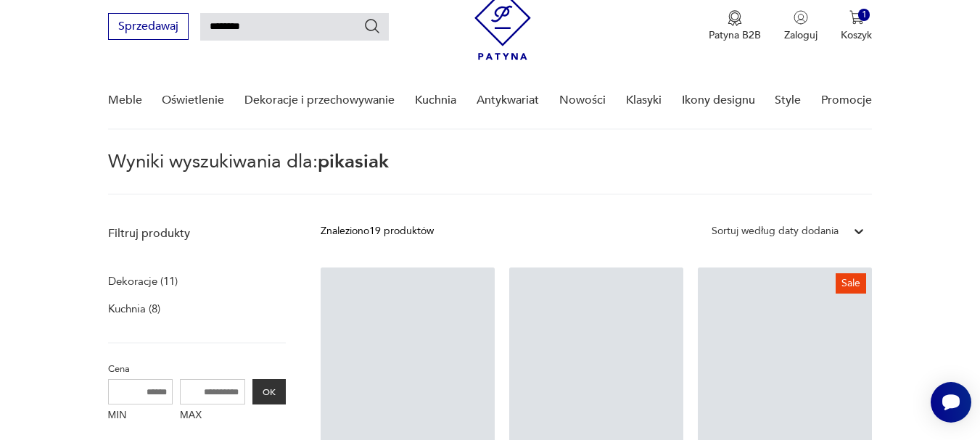 Image resolution: width=980 pixels, height=440 pixels. Describe the element at coordinates (774, 231) in the screenshot. I see `div: Sortuj według daty dodania` at that location.